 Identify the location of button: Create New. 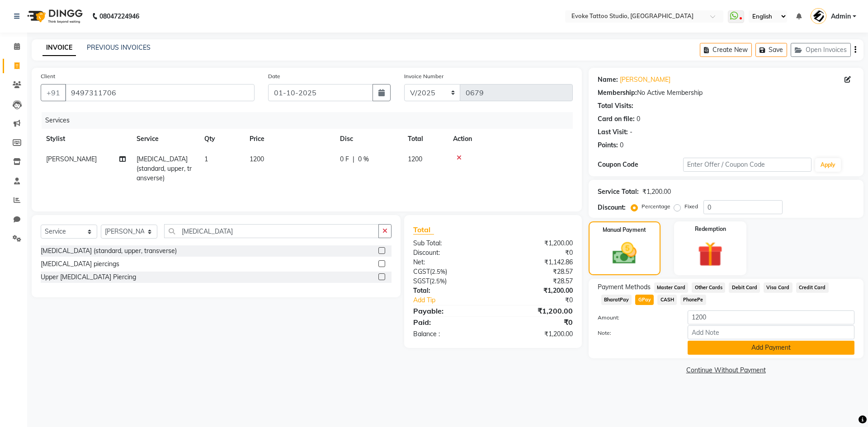
(725, 50).